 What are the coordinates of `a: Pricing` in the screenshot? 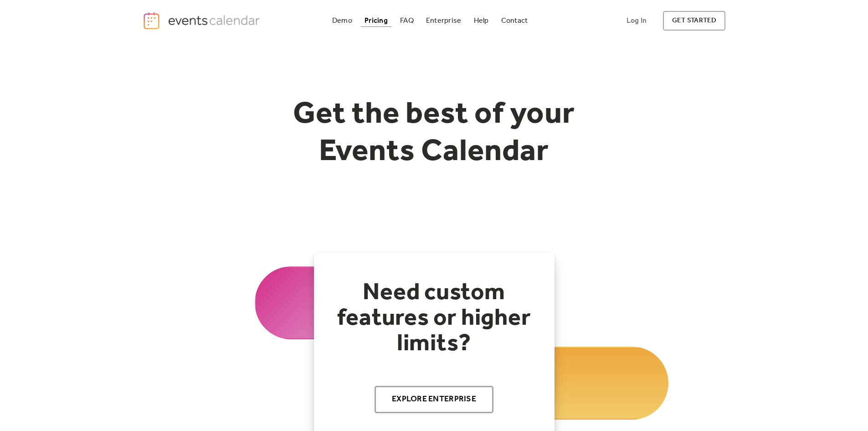 It's located at (376, 20).